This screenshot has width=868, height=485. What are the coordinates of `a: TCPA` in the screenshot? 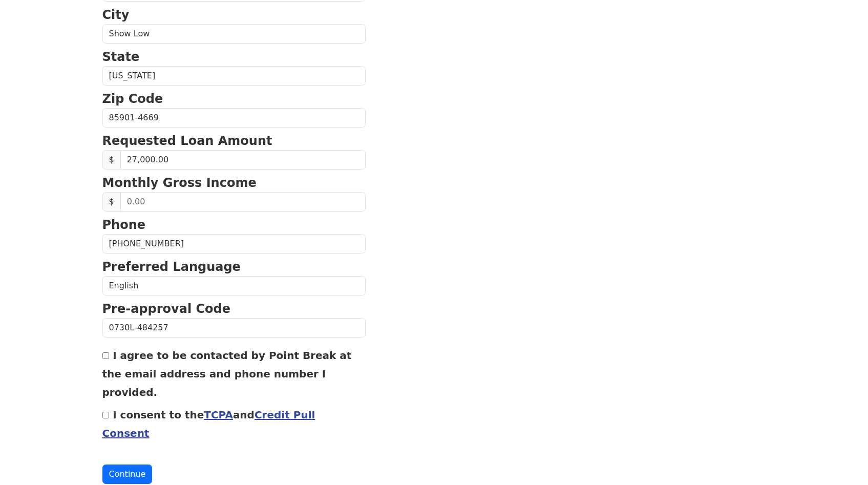 It's located at (218, 415).